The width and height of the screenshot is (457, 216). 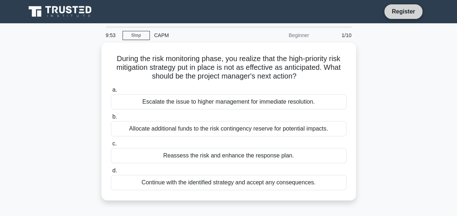 I want to click on div: 1/10, so click(x=334, y=35).